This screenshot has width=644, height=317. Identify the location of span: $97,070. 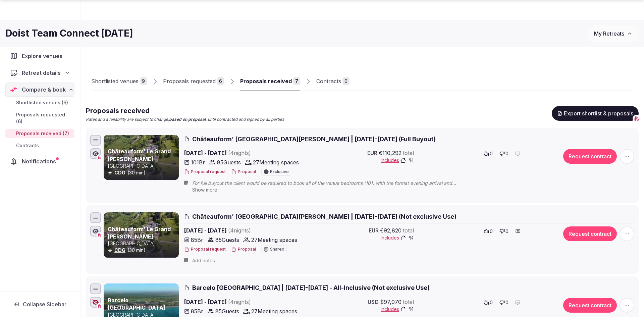
(390, 302).